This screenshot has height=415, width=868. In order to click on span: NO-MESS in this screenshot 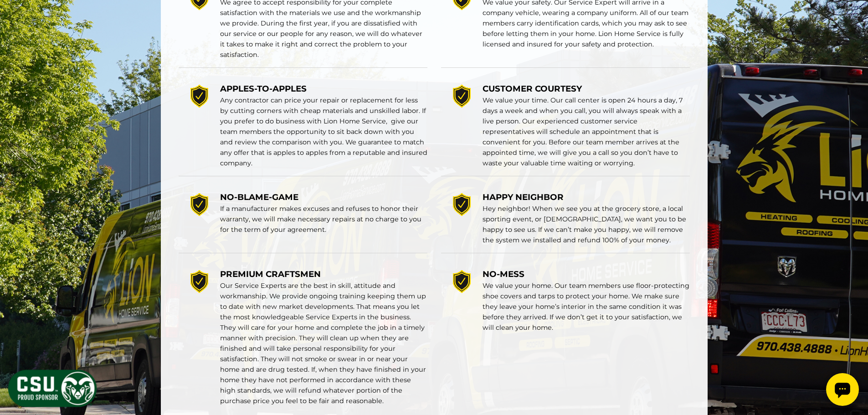, I will do `click(503, 273)`.